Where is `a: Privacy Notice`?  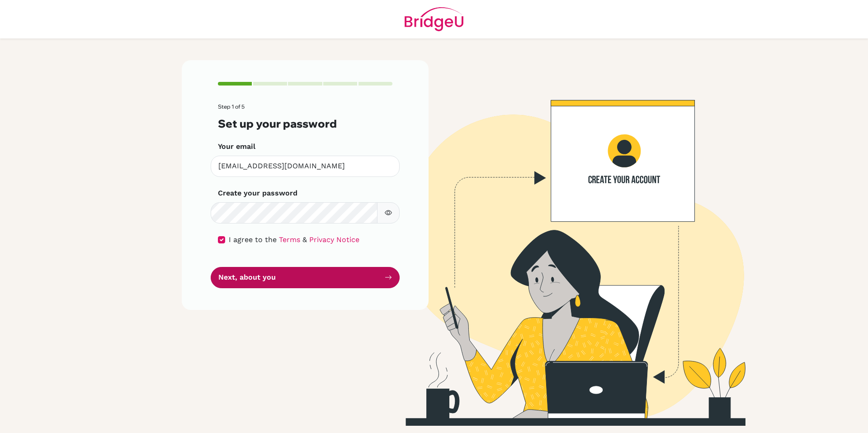
a: Privacy Notice is located at coordinates (334, 239).